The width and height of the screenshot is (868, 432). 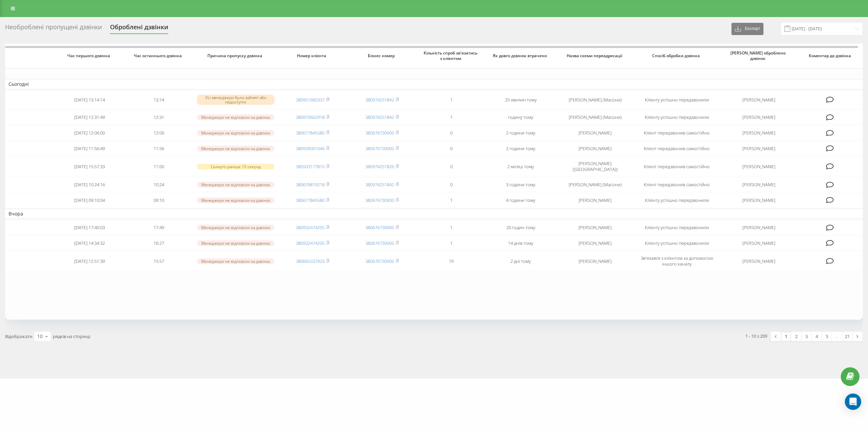 What do you see at coordinates (520, 243) in the screenshot?
I see `td: 14 днів тому` at bounding box center [520, 243].